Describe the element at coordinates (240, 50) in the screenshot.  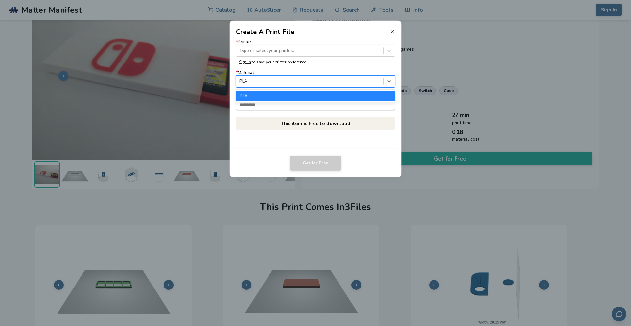
I see `input: *PrinterType or select your printer...` at that location.